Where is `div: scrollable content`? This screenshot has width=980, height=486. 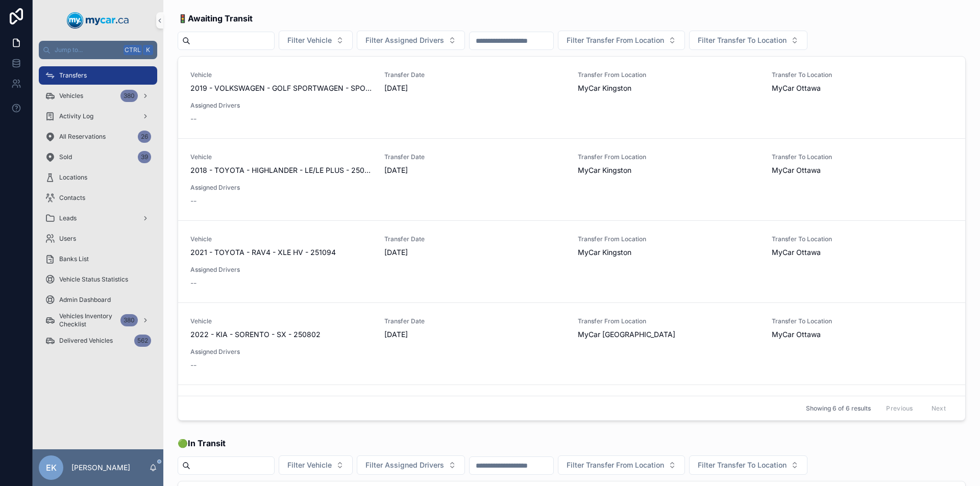 div: scrollable content is located at coordinates (98, 211).